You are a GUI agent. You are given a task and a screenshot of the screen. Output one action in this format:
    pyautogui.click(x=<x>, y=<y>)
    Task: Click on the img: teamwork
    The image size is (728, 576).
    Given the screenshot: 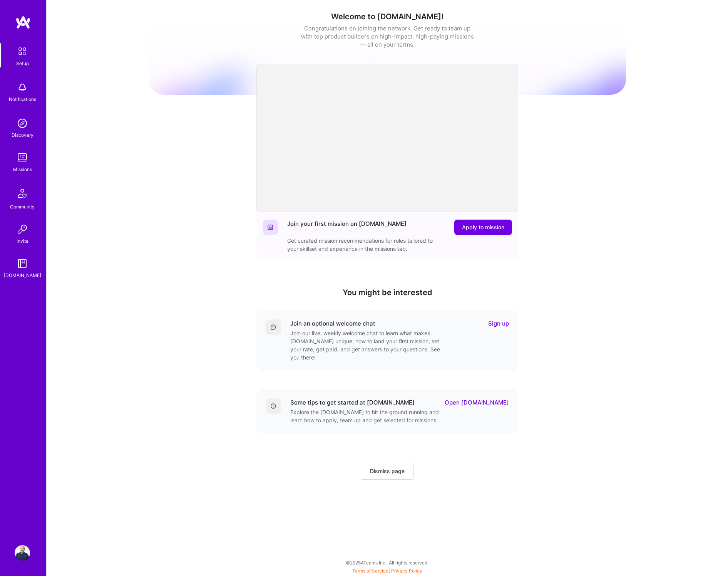 What is the action you would take?
    pyautogui.click(x=22, y=157)
    